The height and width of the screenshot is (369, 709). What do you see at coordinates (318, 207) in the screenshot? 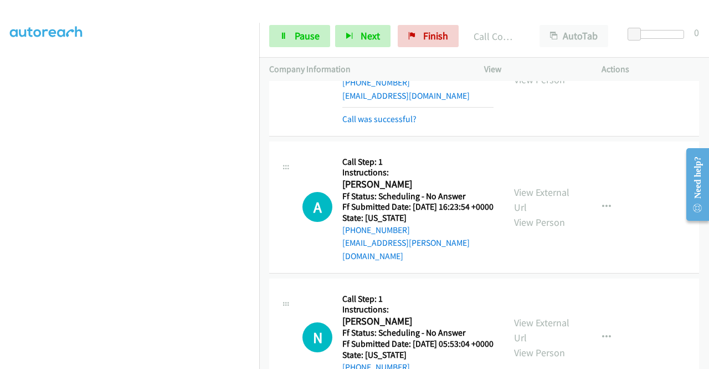
I see `h1: A` at bounding box center [318, 207].